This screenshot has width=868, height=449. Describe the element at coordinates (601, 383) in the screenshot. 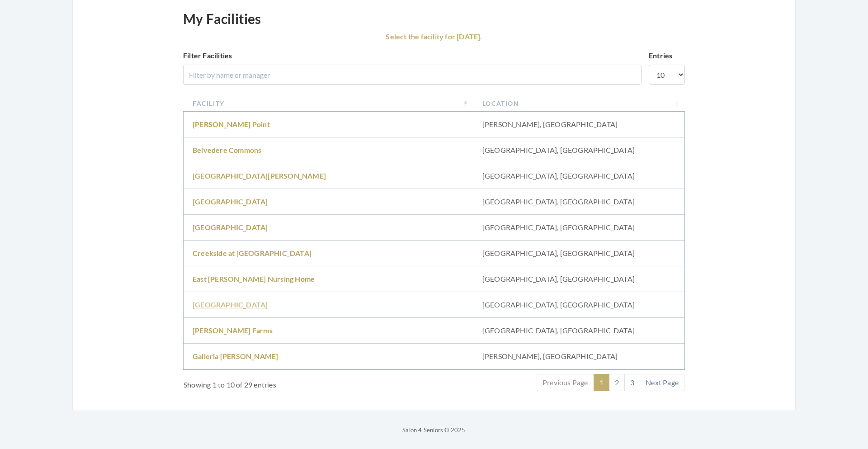

I see `a: 1` at that location.